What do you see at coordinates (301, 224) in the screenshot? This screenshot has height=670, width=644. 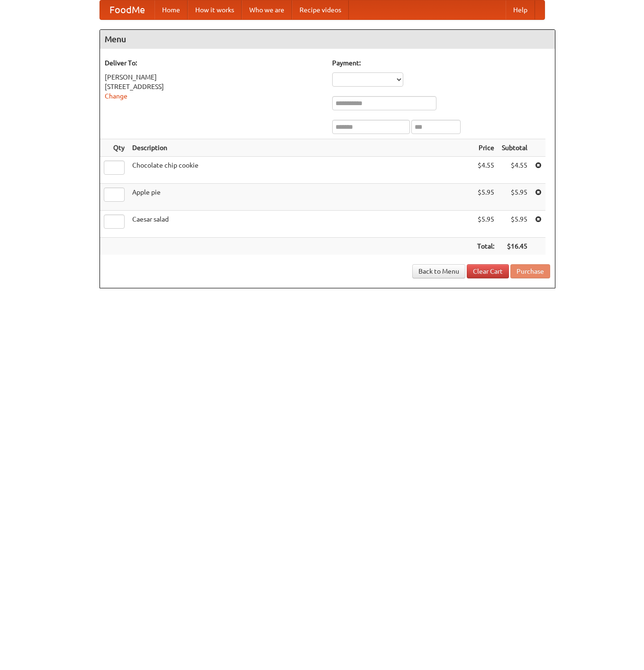 I see `td: Caesar salad` at bounding box center [301, 224].